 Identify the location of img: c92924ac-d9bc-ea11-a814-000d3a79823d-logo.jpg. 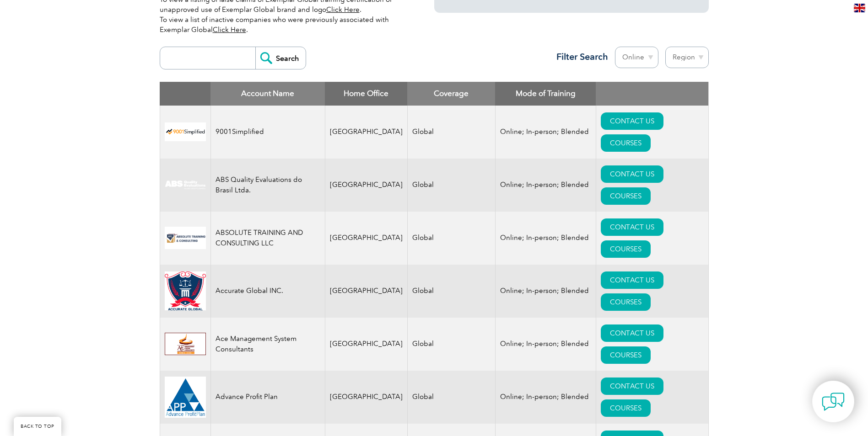
(185, 185).